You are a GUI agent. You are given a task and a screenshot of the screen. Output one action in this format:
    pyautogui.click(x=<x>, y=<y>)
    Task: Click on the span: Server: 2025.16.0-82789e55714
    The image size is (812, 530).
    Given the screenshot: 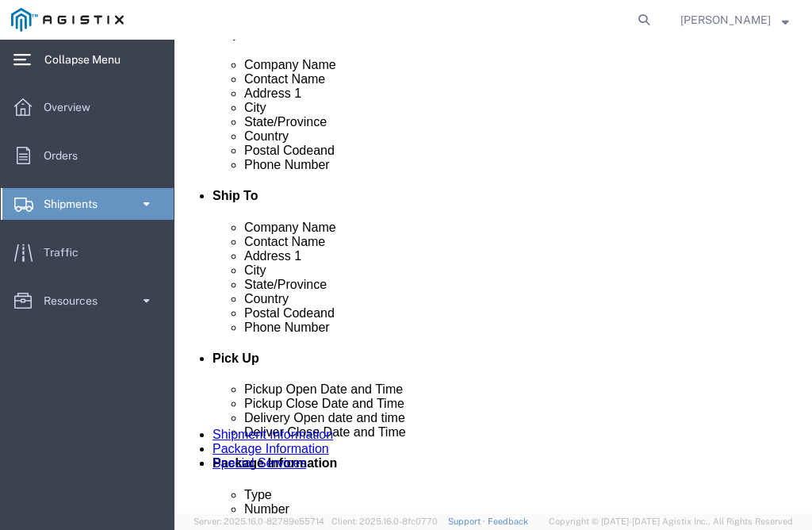 What is the action you would take?
    pyautogui.click(x=258, y=521)
    